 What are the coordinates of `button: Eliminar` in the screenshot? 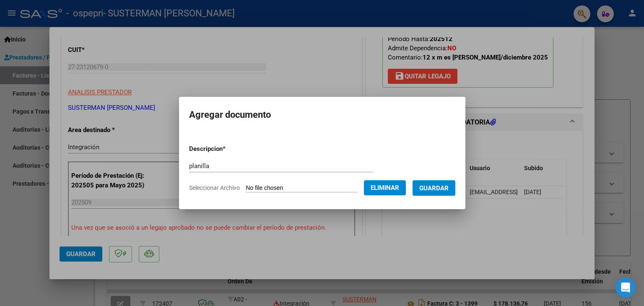 It's located at (385, 188).